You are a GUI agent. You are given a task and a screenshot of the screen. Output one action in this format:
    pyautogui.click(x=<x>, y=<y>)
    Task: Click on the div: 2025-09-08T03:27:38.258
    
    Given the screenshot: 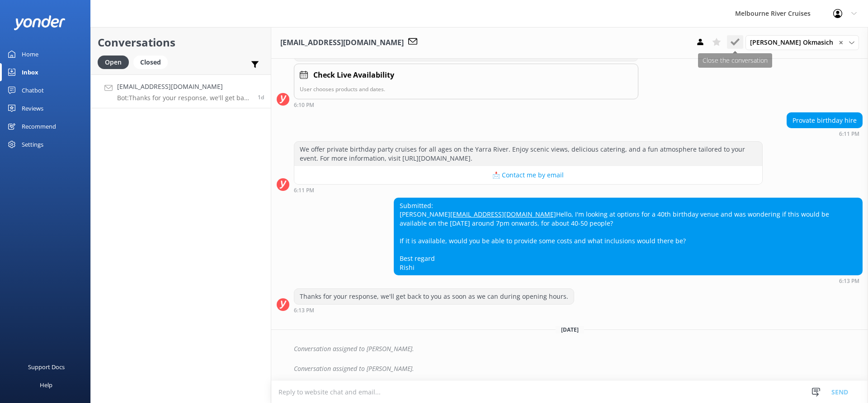 What is the action you would take?
    pyautogui.click(x=569, y=369)
    